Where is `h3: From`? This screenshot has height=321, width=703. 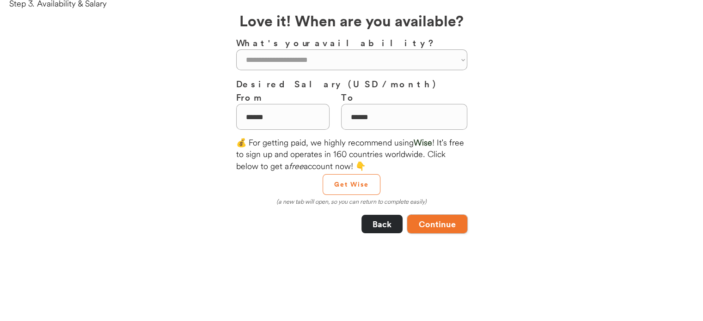
h3: From is located at coordinates (283, 97).